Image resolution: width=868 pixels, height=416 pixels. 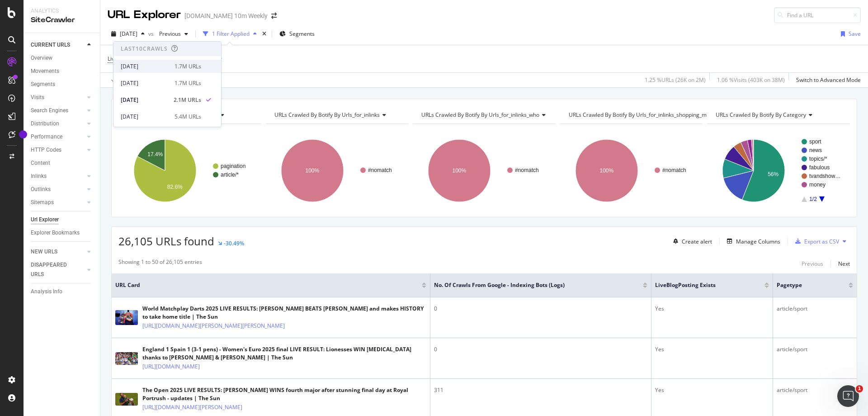 What do you see at coordinates (540, 390) in the screenshot?
I see `div: 311` at bounding box center [540, 390].